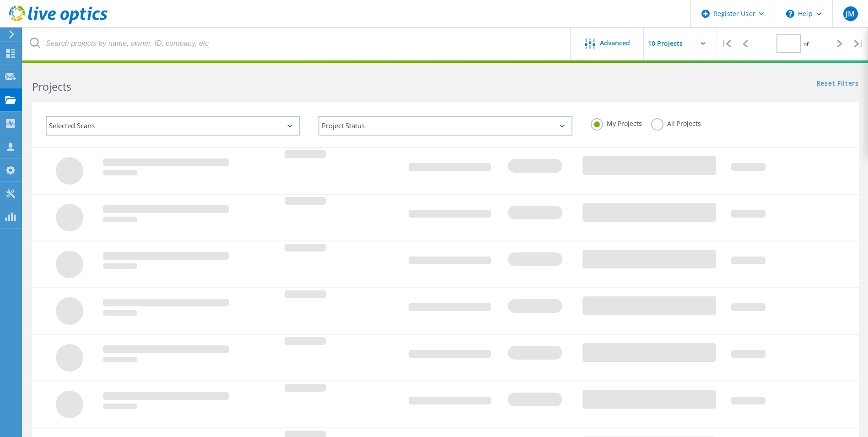 This screenshot has height=437, width=868. What do you see at coordinates (790, 14) in the screenshot?
I see `svg: \n` at bounding box center [790, 14].